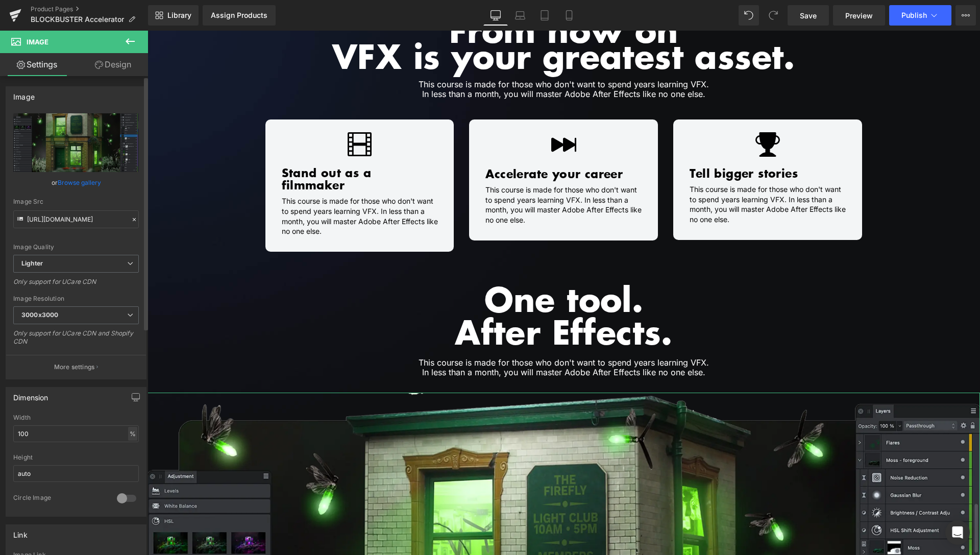 The image size is (980, 555). I want to click on div: Width, so click(76, 417).